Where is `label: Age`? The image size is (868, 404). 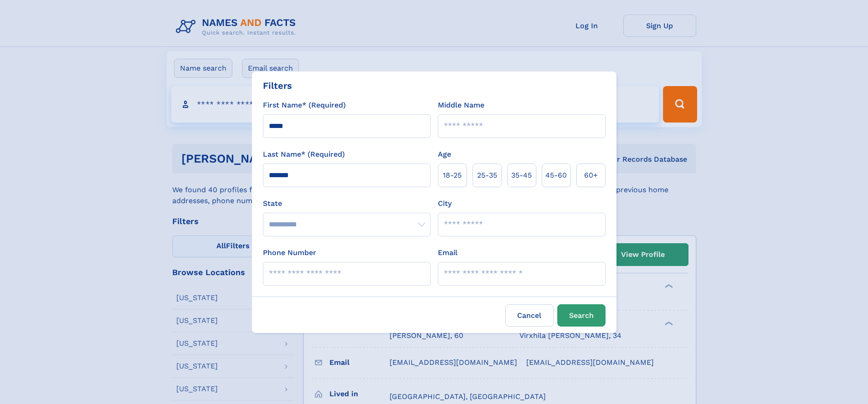 label: Age is located at coordinates (444, 154).